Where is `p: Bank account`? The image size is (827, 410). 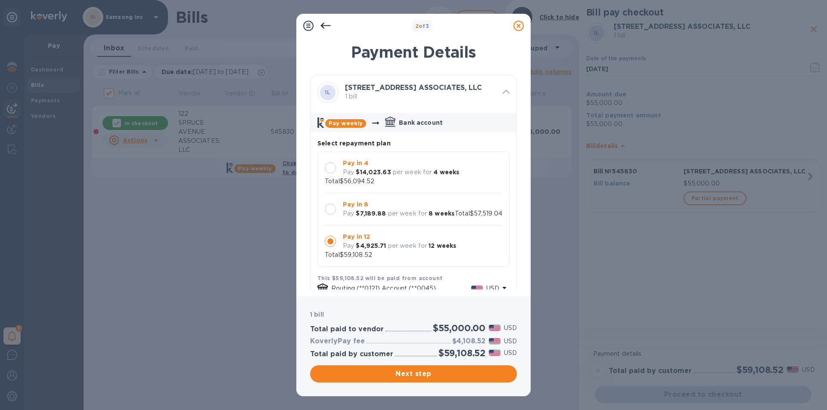
p: Bank account is located at coordinates (421, 123).